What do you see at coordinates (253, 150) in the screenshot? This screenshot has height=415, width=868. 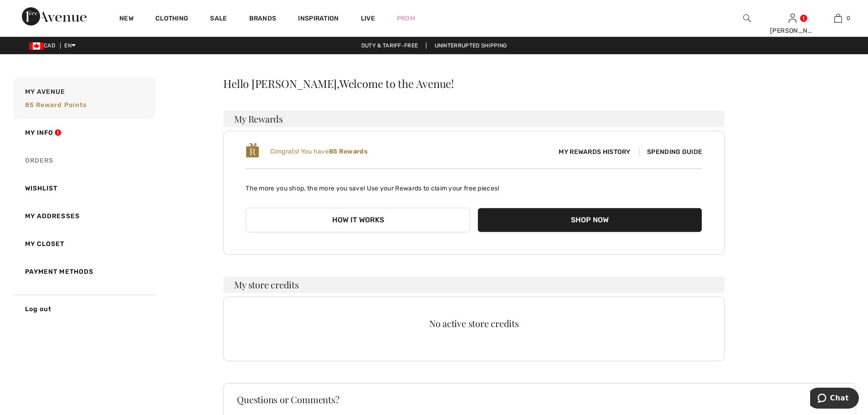 I see `img: loyalty_logo_r.svg` at bounding box center [253, 150].